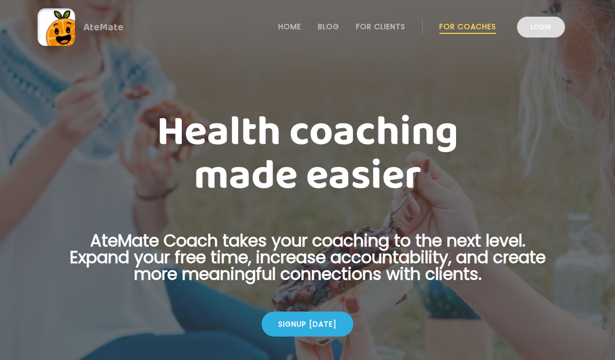 Image resolution: width=615 pixels, height=360 pixels. Describe the element at coordinates (99, 27) in the screenshot. I see `div: AteMate` at that location.